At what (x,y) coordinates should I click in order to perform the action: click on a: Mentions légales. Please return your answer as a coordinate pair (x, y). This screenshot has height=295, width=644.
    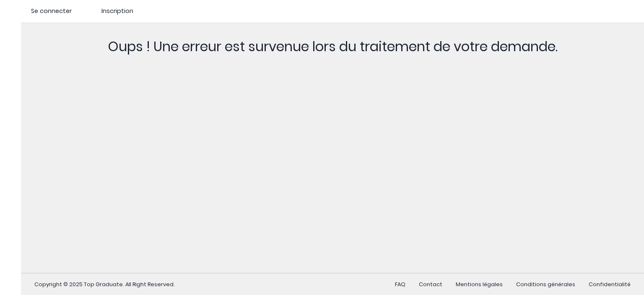
    Looking at the image, I should click on (480, 284).